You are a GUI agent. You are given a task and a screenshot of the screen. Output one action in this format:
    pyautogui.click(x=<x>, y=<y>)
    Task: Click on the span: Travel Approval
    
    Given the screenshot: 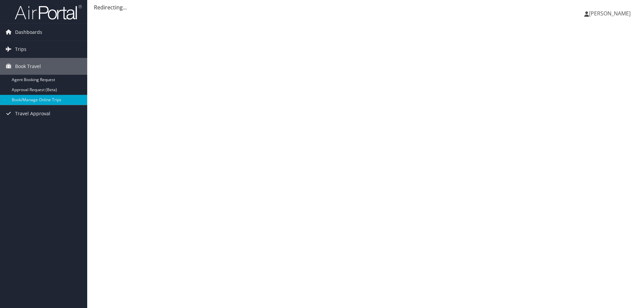 What is the action you would take?
    pyautogui.click(x=33, y=114)
    